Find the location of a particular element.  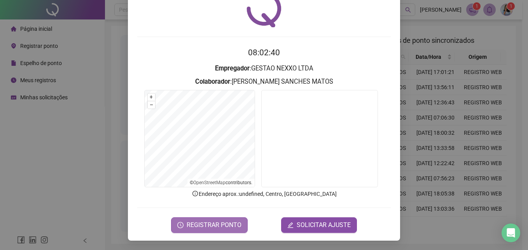

strong: Colaborador is located at coordinates (213, 81).